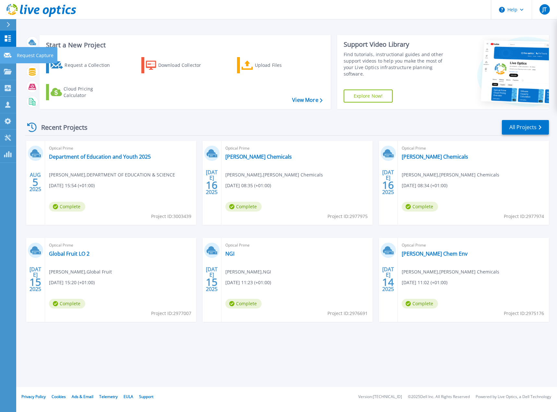 The image size is (557, 412). Describe the element at coordinates (59, 396) in the screenshot. I see `a: Cookies` at that location.